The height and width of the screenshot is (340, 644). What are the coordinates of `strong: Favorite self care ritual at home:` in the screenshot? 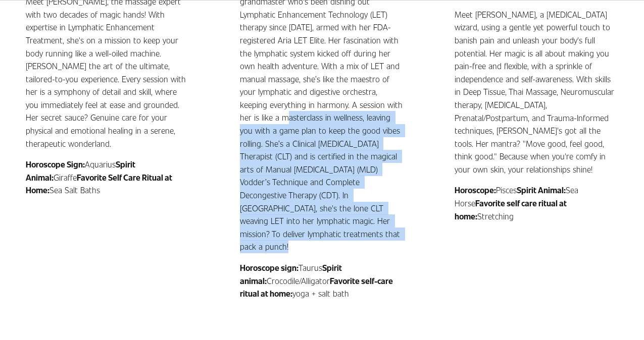 It's located at (511, 209).